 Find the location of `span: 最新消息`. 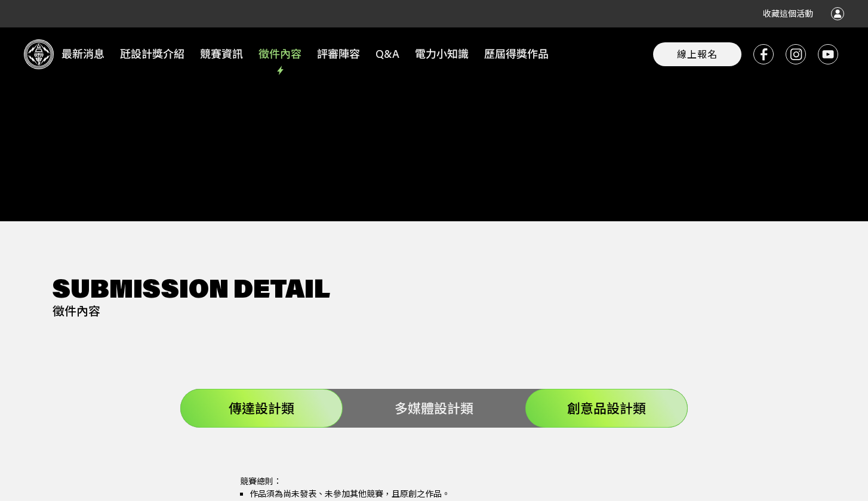

span: 最新消息 is located at coordinates (83, 54).